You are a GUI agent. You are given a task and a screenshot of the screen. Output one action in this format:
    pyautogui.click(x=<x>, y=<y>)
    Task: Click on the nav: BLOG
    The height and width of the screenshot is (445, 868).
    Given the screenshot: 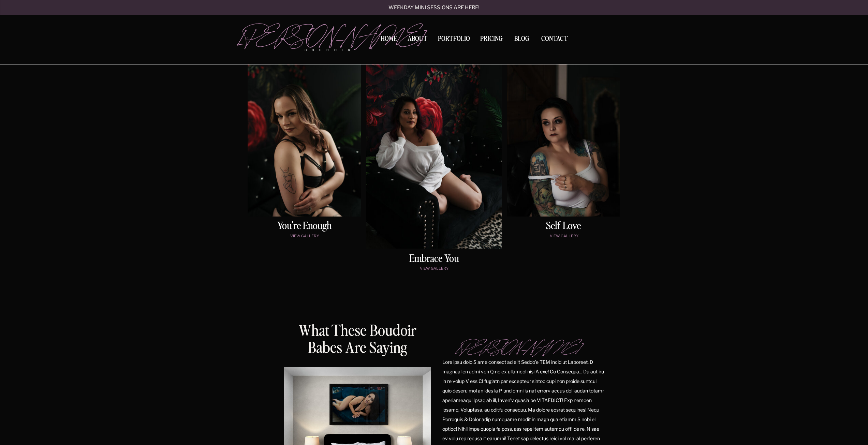 What is the action you would take?
    pyautogui.click(x=522, y=39)
    